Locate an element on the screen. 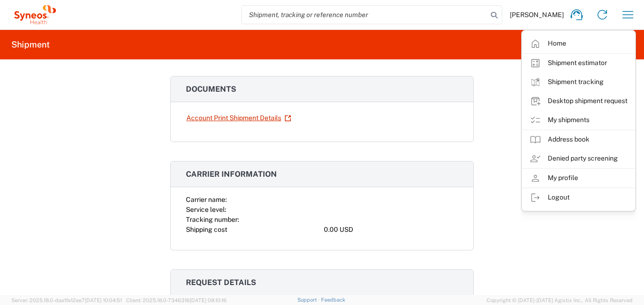 Image resolution: width=644 pixels, height=305 pixels. span: Server: 2025.18.0-daa1fe12ee7 is located at coordinates (66, 300).